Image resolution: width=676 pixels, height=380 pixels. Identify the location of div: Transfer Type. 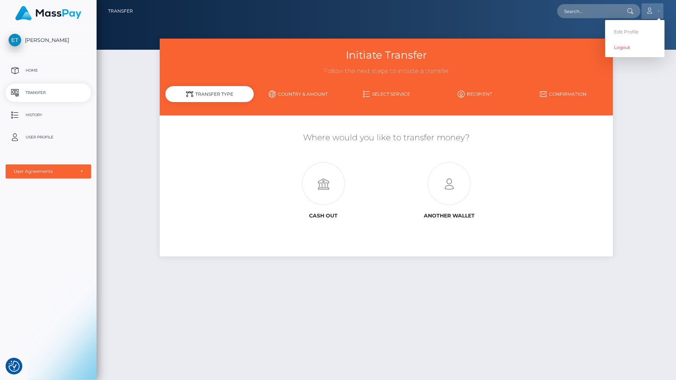
(210, 94).